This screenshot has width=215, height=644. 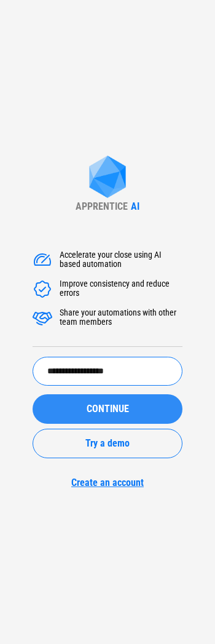 What do you see at coordinates (121, 289) in the screenshot?
I see `div: Improve consistency and reduce errors` at bounding box center [121, 289].